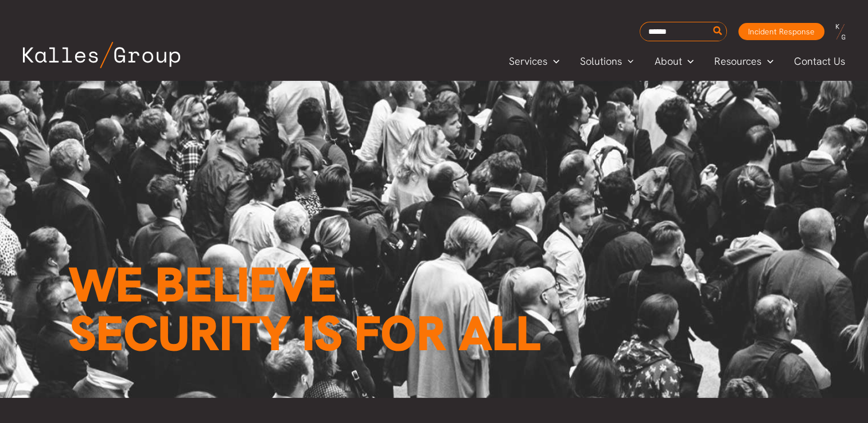  Describe the element at coordinates (304, 309) in the screenshot. I see `span: We believe Security is for all` at that location.